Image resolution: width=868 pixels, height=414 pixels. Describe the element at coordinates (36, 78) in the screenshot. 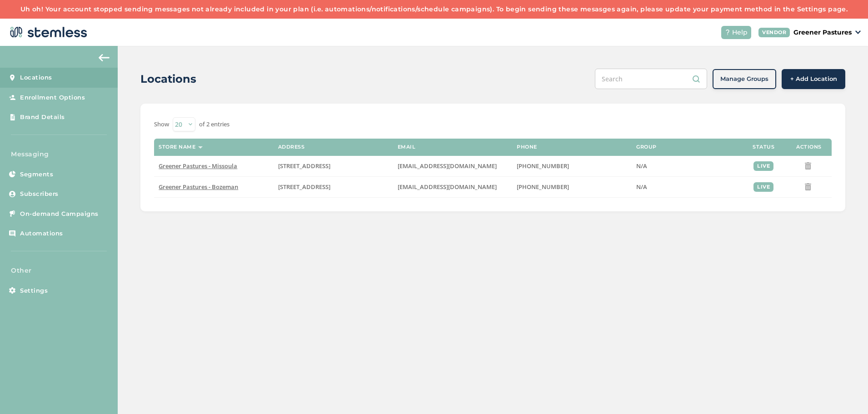

I see `span: Locations` at that location.